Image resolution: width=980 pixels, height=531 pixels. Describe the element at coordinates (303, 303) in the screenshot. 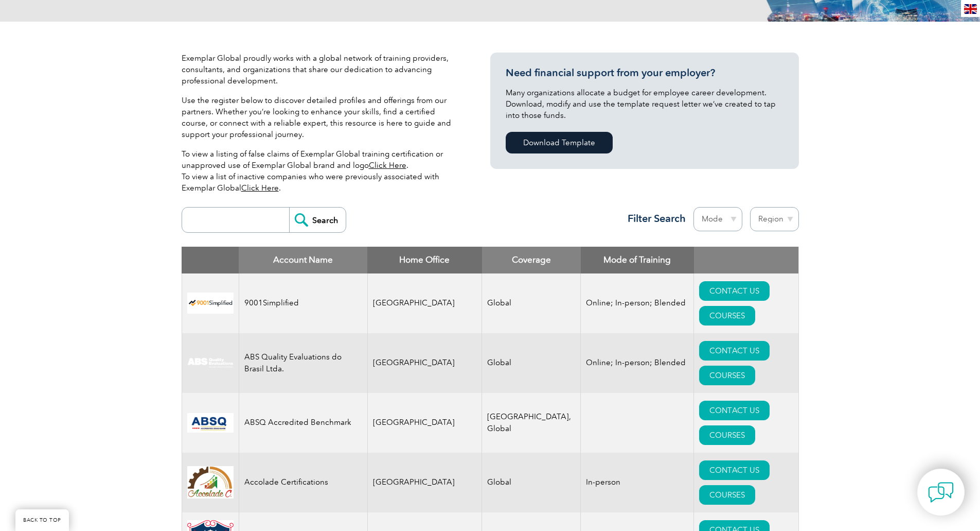

I see `td: 9001Simplified` at that location.